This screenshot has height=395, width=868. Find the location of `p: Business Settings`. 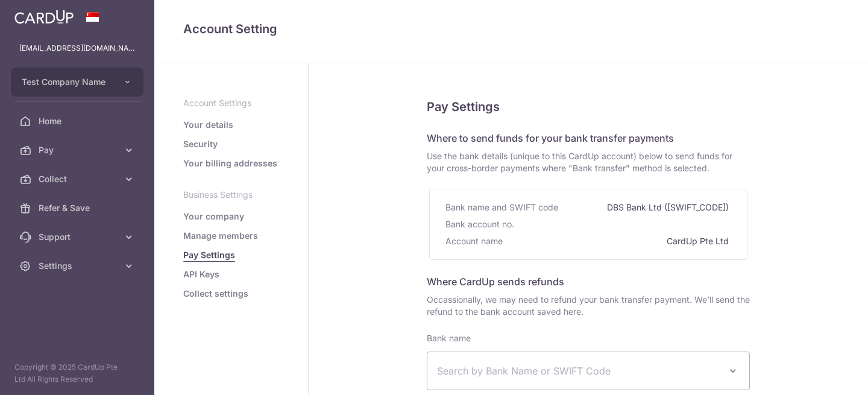

p: Business Settings is located at coordinates (231, 195).